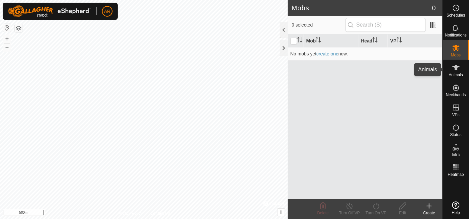 This screenshot has width=469, height=219. I want to click on div: Turn Off VP, so click(349, 213).